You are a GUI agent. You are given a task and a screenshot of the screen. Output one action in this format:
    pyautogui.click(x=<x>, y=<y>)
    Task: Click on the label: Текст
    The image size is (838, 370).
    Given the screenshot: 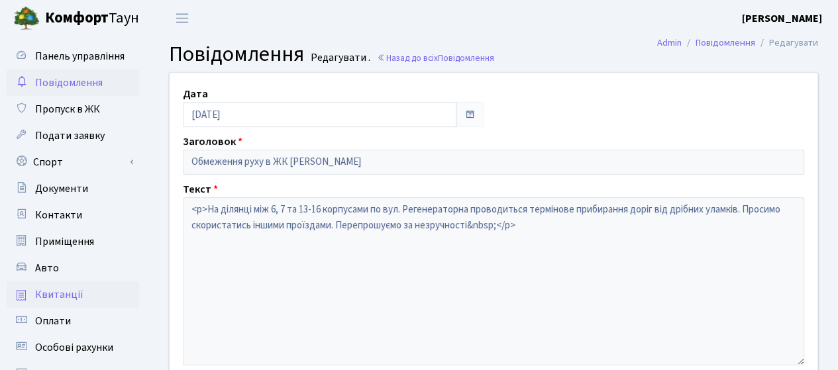 What is the action you would take?
    pyautogui.click(x=200, y=189)
    